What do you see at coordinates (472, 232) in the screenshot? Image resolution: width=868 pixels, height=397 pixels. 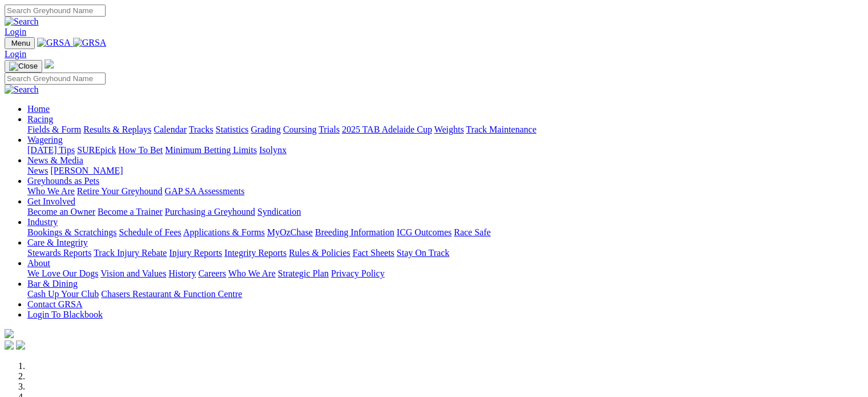 I see `a: Race Safe` at bounding box center [472, 232].